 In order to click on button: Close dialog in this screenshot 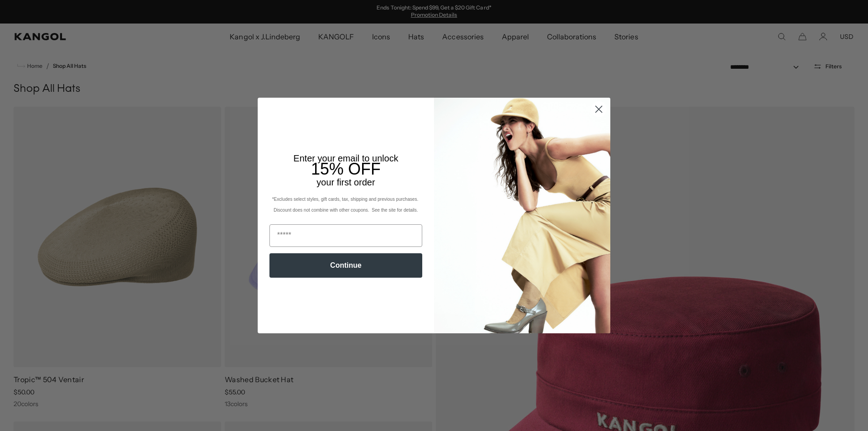, I will do `click(599, 109)`.